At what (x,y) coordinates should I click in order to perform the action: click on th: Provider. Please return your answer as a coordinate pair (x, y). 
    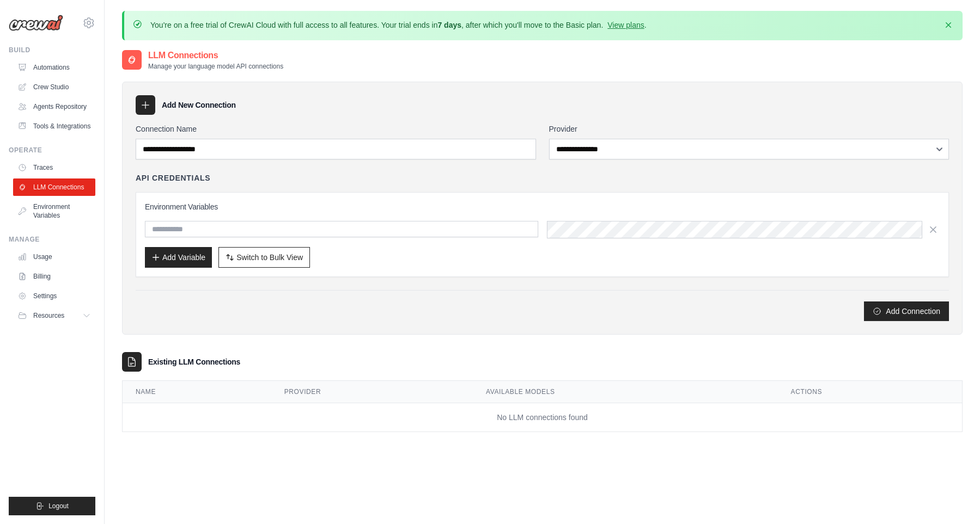
    Looking at the image, I should click on (372, 392).